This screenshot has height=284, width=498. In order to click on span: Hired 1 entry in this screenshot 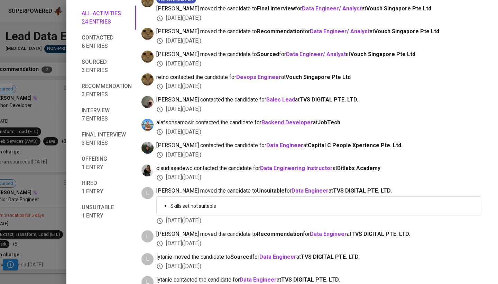, I will do `click(107, 187)`.